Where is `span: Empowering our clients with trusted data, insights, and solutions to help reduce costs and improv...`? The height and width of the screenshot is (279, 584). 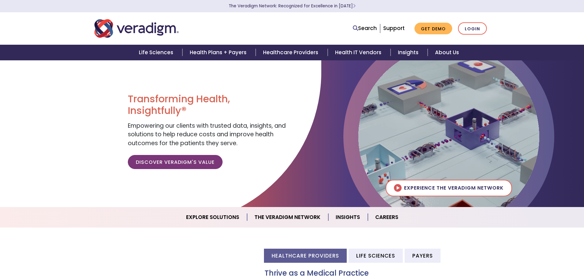 span: Empowering our clients with trusted data, insights, and solutions to help reduce costs and improv... is located at coordinates (207, 135).